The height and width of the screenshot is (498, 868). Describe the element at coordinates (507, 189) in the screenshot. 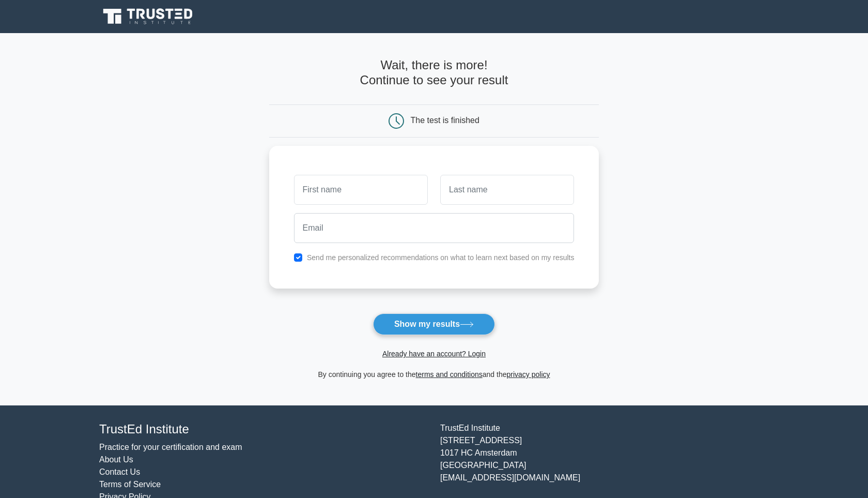

I see `input: Last name` at that location.